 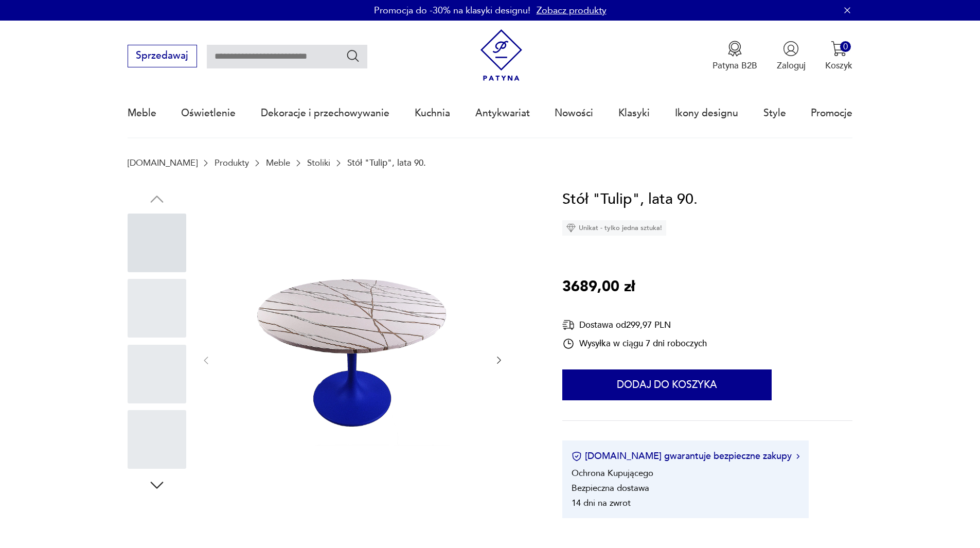 What do you see at coordinates (452, 11) in the screenshot?
I see `p: Promocja do -30% na klasyki designu!` at bounding box center [452, 11].